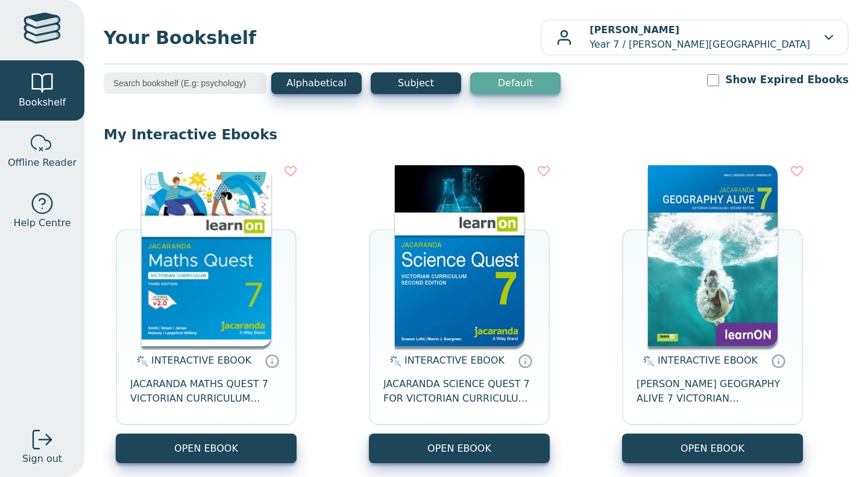  What do you see at coordinates (185, 83) in the screenshot?
I see `input: Search bookshelf (E.g: psychology)` at bounding box center [185, 83].